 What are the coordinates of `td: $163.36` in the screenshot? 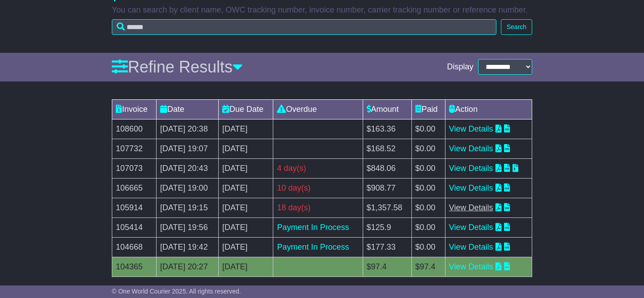 It's located at (387, 129).